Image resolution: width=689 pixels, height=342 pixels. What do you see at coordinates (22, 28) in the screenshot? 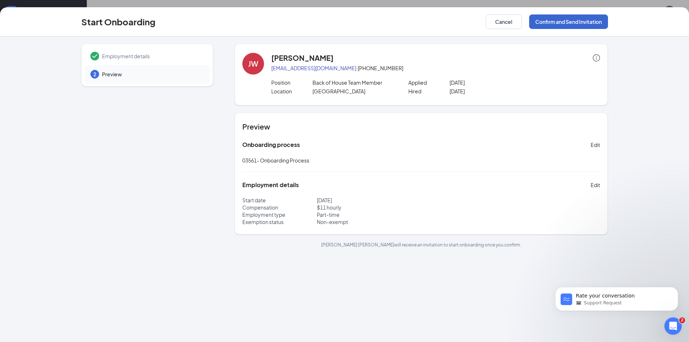
I see `img: Profile image for Fin` at bounding box center [22, 28].